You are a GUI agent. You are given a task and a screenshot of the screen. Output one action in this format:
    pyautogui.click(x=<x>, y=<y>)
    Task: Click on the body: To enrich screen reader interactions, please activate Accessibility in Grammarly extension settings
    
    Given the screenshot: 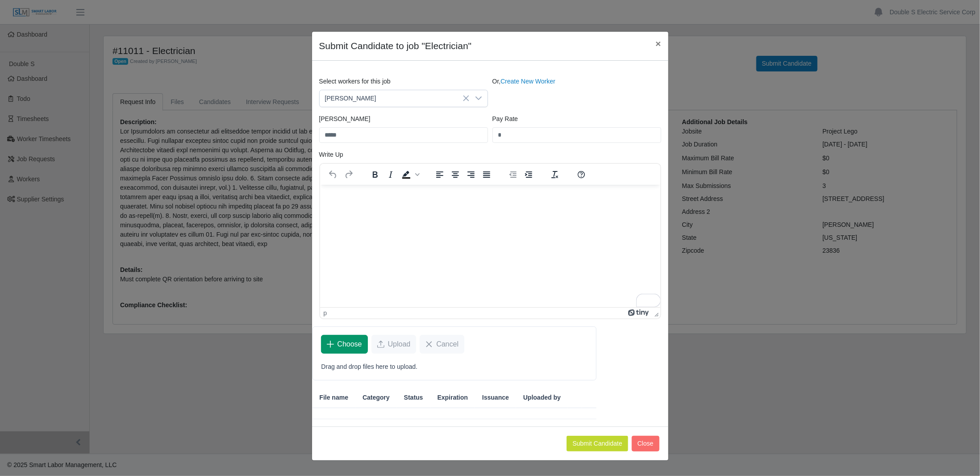 What is the action you would take?
    pyautogui.click(x=170, y=12)
    